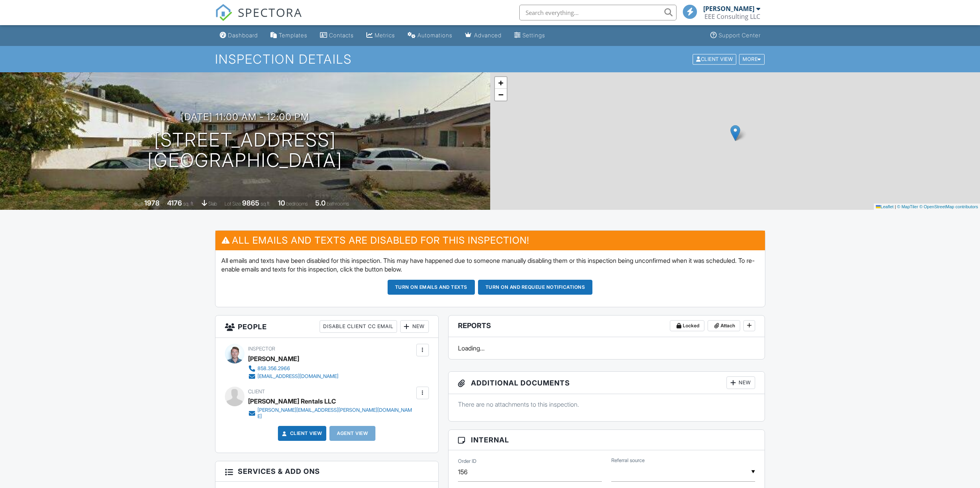  Describe the element at coordinates (224, 12) in the screenshot. I see `img: The Best Home Inspection Software - Spectora` at that location.